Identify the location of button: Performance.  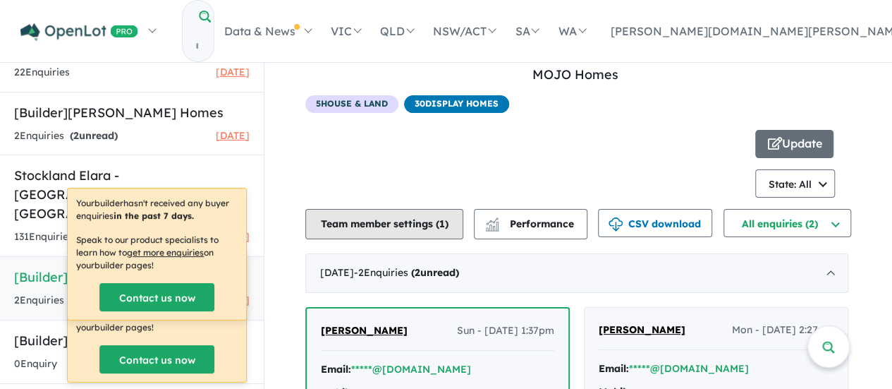
(530, 224).